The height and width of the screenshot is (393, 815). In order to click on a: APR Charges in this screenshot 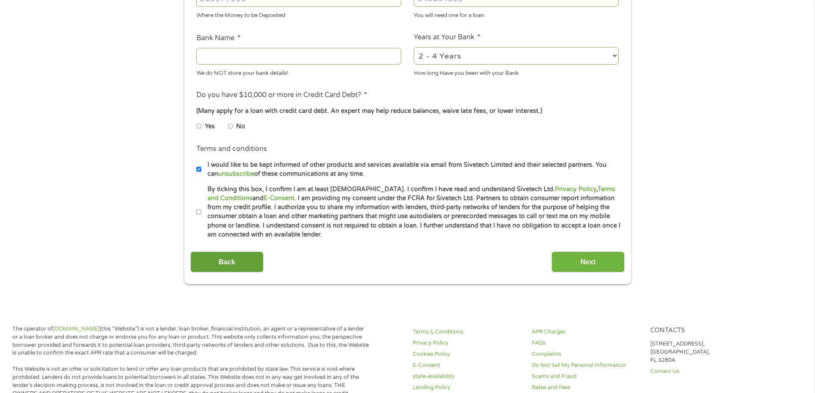, I will do `click(586, 332)`.